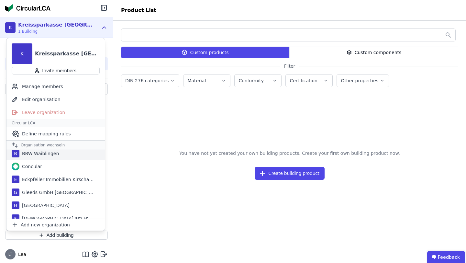  Describe the element at coordinates (45, 225) in the screenshot. I see `span: Add new organization` at that location.